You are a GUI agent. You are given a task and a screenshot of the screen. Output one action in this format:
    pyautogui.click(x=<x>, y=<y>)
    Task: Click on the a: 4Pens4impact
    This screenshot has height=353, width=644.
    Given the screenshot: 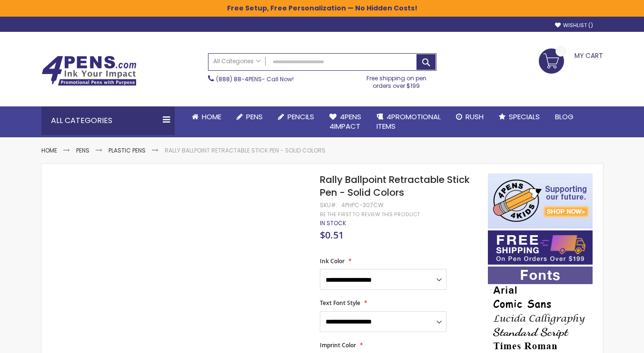 What is the action you would take?
    pyautogui.click(x=345, y=122)
    